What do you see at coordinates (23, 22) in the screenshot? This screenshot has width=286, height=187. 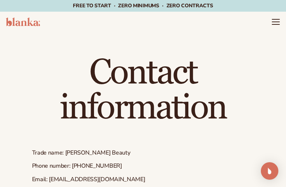 I see `a: logo` at bounding box center [23, 22].